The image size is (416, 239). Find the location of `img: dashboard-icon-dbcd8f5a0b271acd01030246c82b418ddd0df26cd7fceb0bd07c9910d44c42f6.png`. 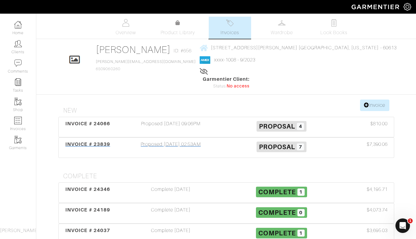

img: dashboard-icon-dbcd8f5a0b271acd01030246c82b418ddd0df26cd7fceb0bd07c9910d44c42f6.png is located at coordinates (18, 24).